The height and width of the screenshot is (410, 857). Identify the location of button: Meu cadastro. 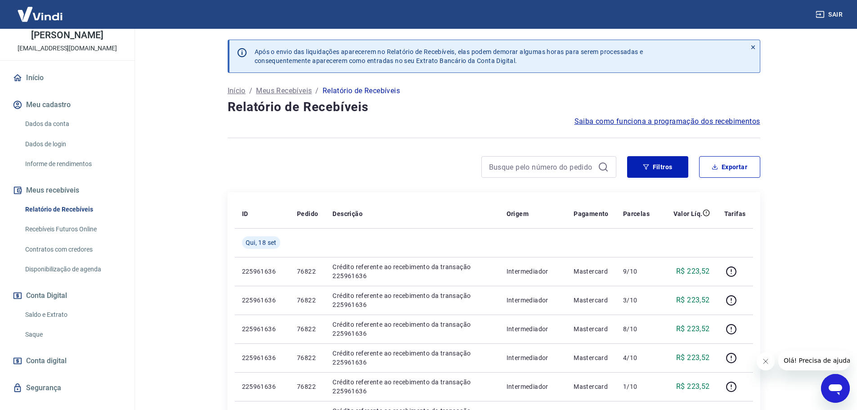
(67, 105).